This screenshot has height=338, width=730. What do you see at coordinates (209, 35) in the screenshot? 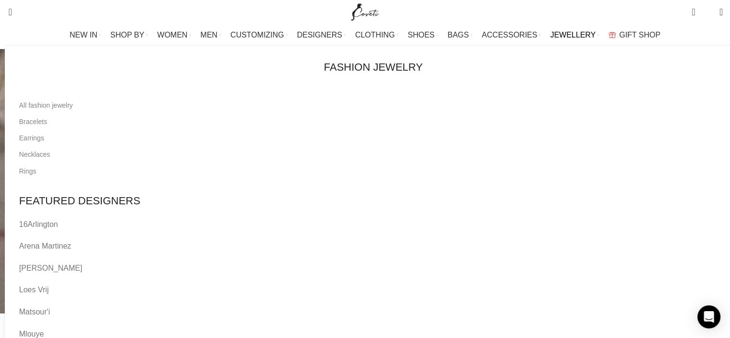
I see `span: MEN` at bounding box center [209, 35].